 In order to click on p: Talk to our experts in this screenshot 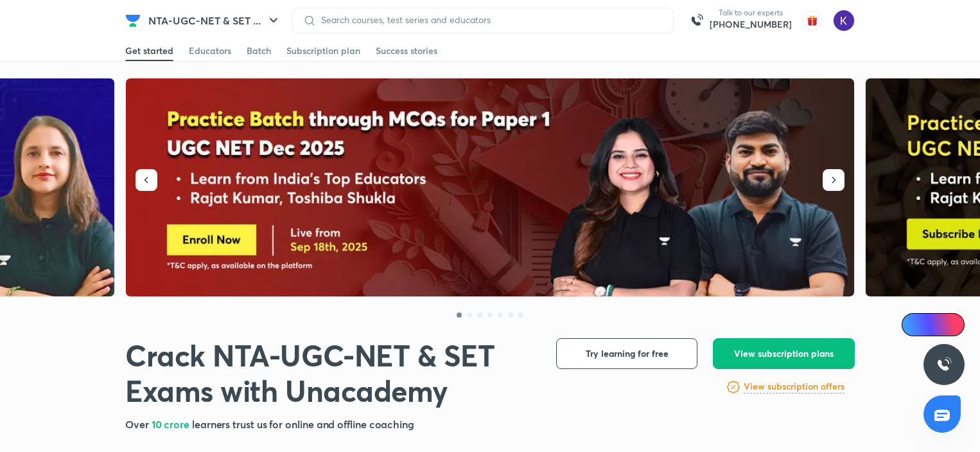, I will do `click(751, 13)`.